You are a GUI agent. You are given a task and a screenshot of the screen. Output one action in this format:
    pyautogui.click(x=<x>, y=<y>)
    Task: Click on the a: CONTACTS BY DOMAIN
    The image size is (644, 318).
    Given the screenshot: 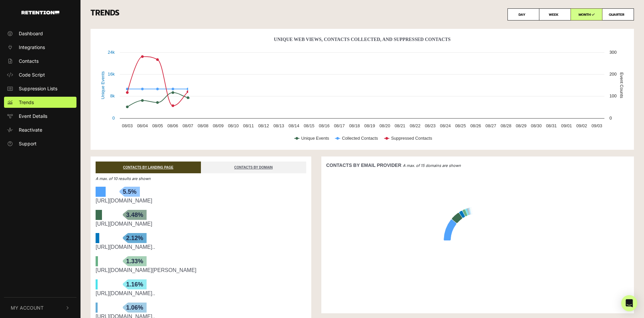 What is the action you would take?
    pyautogui.click(x=254, y=167)
    